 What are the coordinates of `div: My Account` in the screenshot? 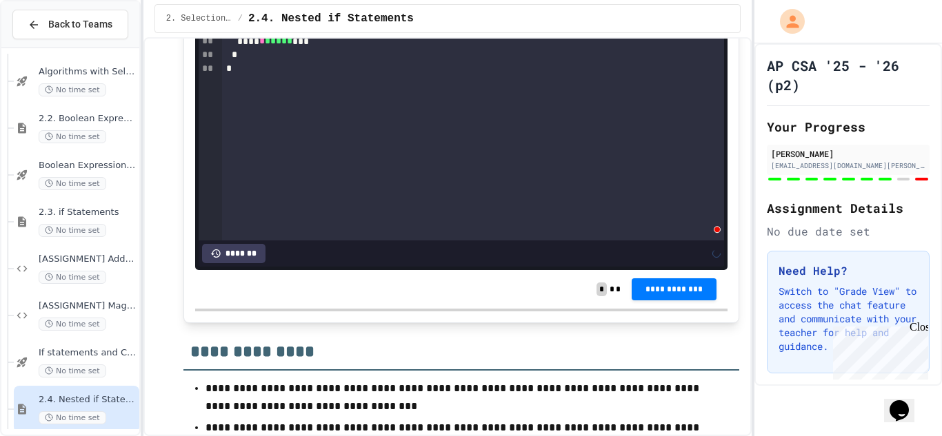 It's located at (787, 21).